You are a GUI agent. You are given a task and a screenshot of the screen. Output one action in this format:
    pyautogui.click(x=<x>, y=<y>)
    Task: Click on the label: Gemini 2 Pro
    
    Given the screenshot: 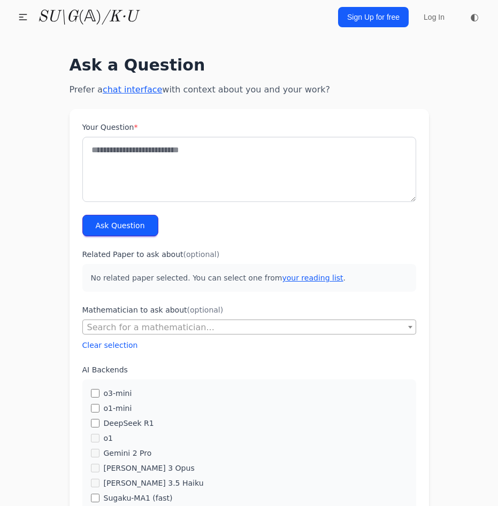 What is the action you would take?
    pyautogui.click(x=128, y=453)
    